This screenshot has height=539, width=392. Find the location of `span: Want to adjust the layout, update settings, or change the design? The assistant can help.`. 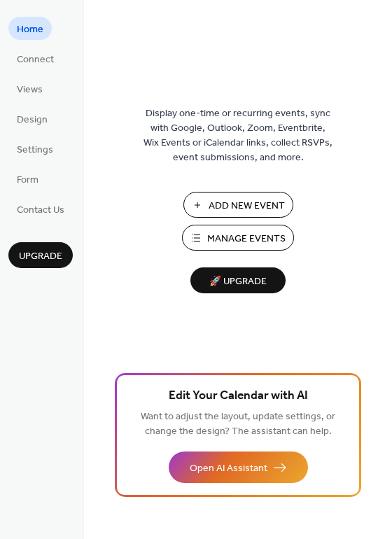

span: Want to adjust the layout, update settings, or change the design? The assistant can help. is located at coordinates (238, 424).